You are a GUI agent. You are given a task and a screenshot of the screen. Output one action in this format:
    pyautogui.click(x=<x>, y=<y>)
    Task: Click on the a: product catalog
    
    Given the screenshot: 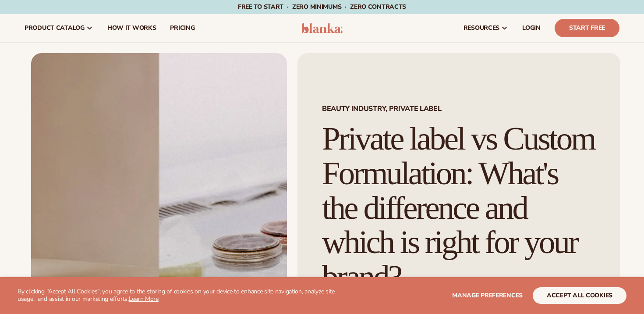 What is the action you would take?
    pyautogui.click(x=59, y=28)
    